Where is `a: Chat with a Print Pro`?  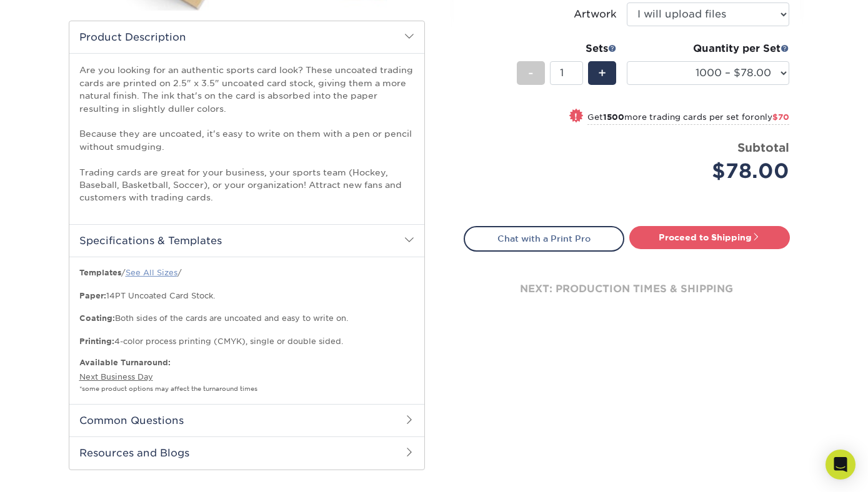
a: Chat with a Print Pro is located at coordinates (544, 239).